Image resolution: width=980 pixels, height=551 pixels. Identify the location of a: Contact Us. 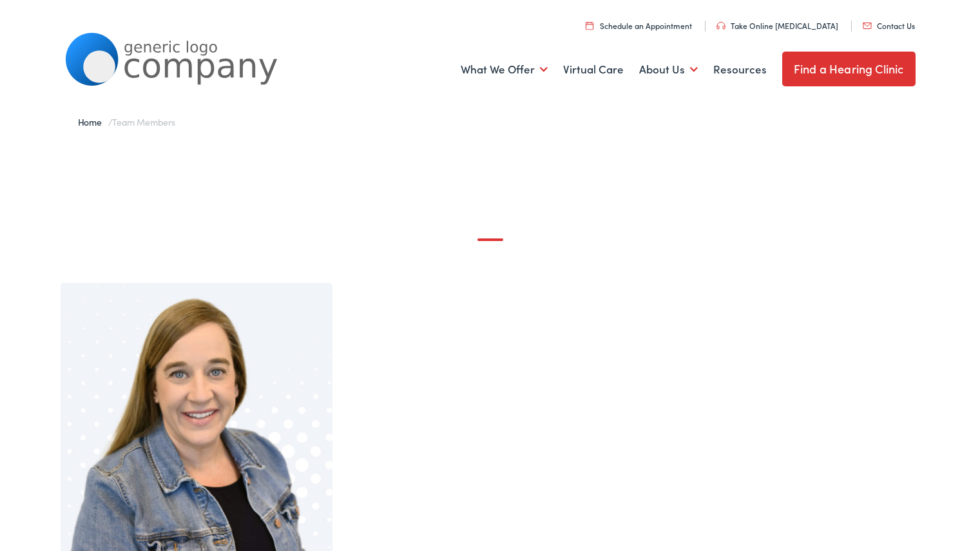
(888, 25).